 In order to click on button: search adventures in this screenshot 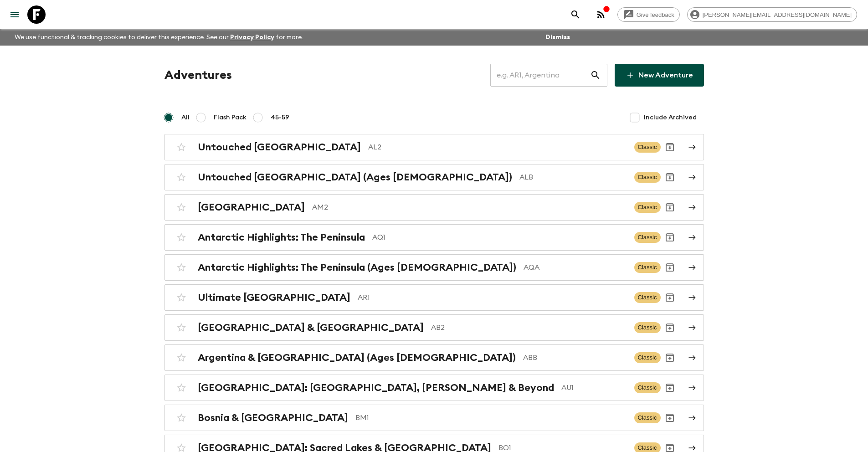, I will do `click(576, 14)`.